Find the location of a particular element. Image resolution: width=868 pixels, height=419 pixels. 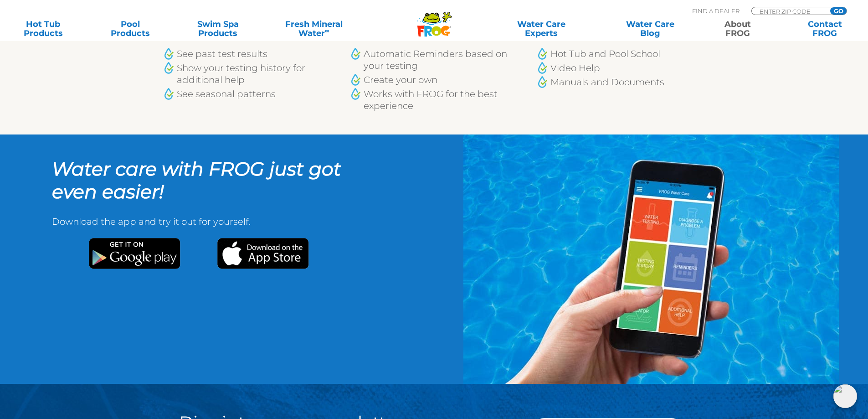

li: See seasonal patterns is located at coordinates (248, 94).